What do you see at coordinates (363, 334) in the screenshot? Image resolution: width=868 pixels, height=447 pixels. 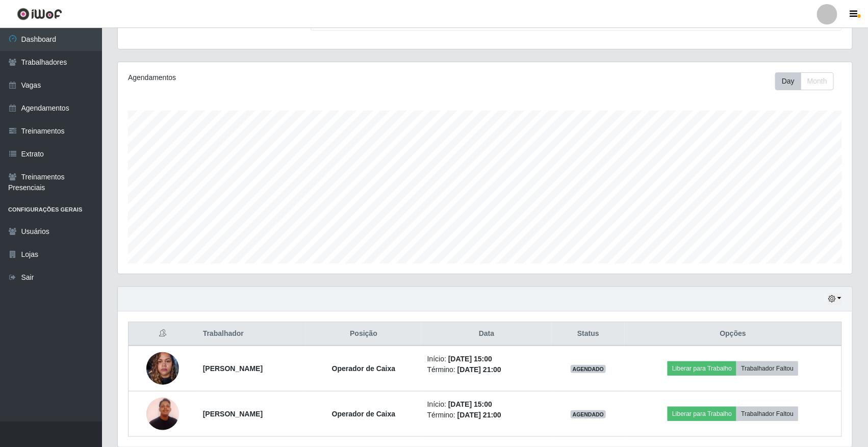 I see `th: Posição` at bounding box center [363, 334].